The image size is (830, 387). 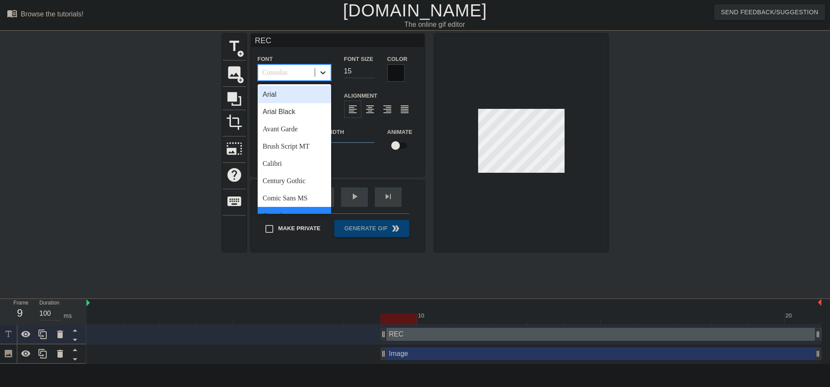 What do you see at coordinates (400, 132) in the screenshot?
I see `label: Animate` at bounding box center [400, 132].